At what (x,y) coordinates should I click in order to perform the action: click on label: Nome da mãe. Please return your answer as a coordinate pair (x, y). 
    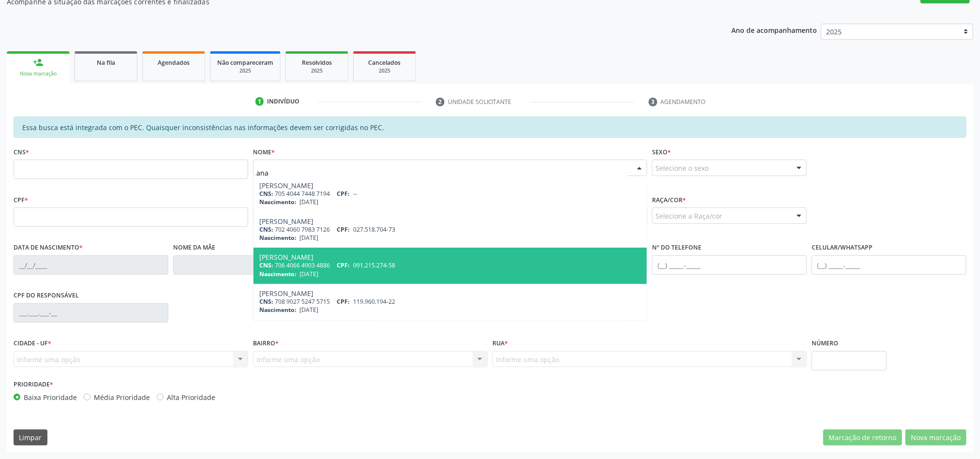
    Looking at the image, I should click on (194, 248).